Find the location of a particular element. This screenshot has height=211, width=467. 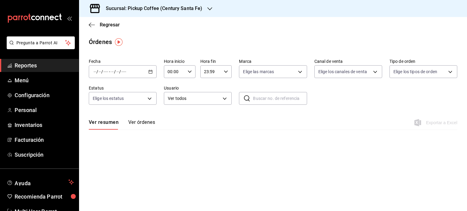

span: Configuración is located at coordinates (44, 95).